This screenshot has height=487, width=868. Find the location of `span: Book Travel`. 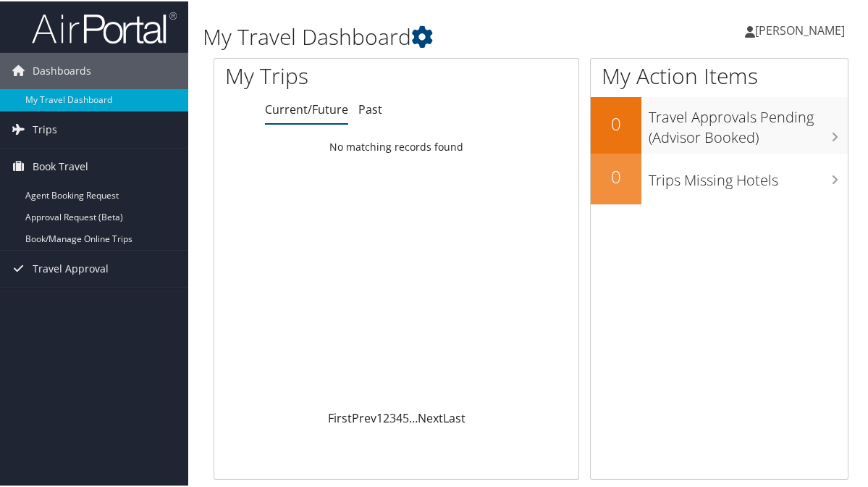

span: Book Travel is located at coordinates (60, 165).